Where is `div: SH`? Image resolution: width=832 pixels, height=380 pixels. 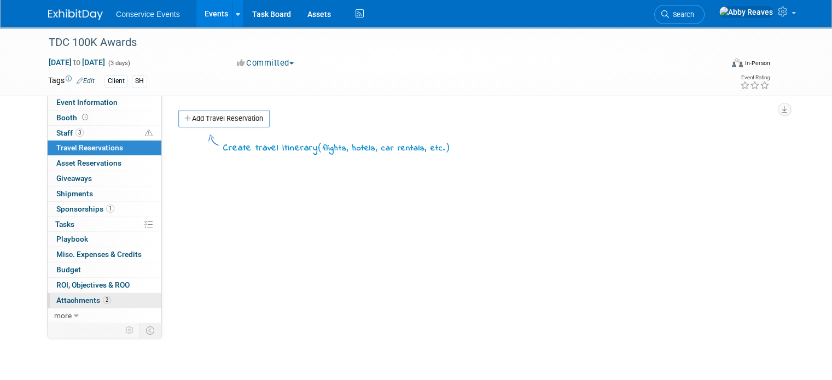 div: SH is located at coordinates (140, 81).